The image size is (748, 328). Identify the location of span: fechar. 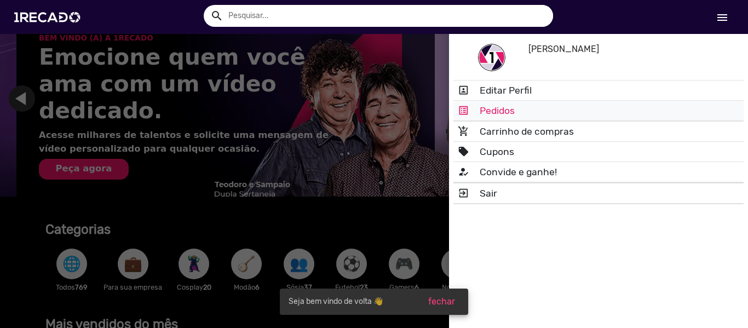
(441, 301).